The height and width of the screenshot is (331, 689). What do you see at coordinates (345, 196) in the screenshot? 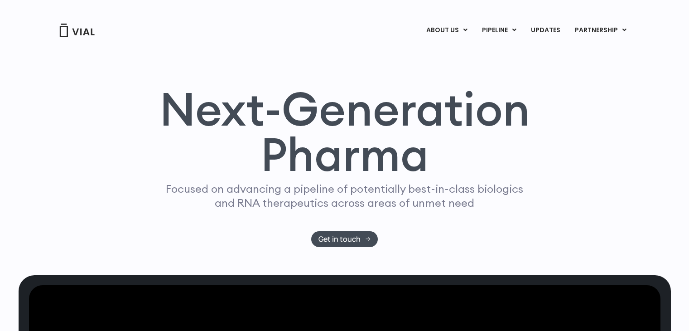
I see `p: Focused on advancing a pipeline of potentially best-in-class biologics and RNA therapeutics acros...` at bounding box center [345, 196].